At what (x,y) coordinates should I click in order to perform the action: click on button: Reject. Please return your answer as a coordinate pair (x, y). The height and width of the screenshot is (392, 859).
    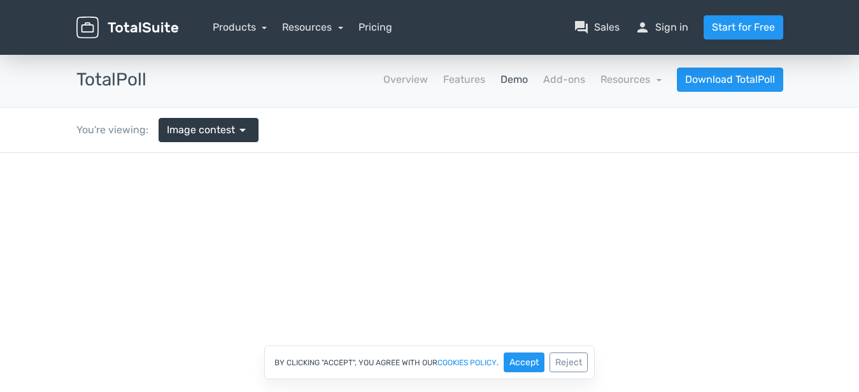
    Looking at the image, I should click on (569, 362).